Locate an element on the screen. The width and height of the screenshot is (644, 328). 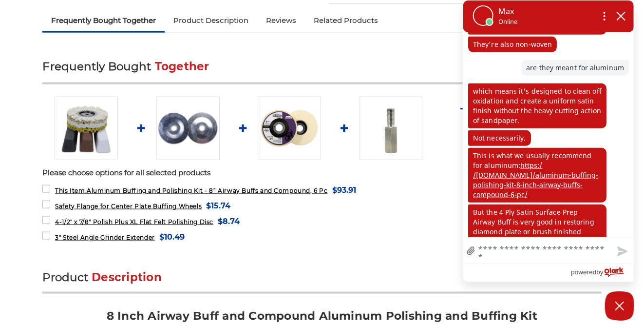
a: Related Products is located at coordinates (346, 21).